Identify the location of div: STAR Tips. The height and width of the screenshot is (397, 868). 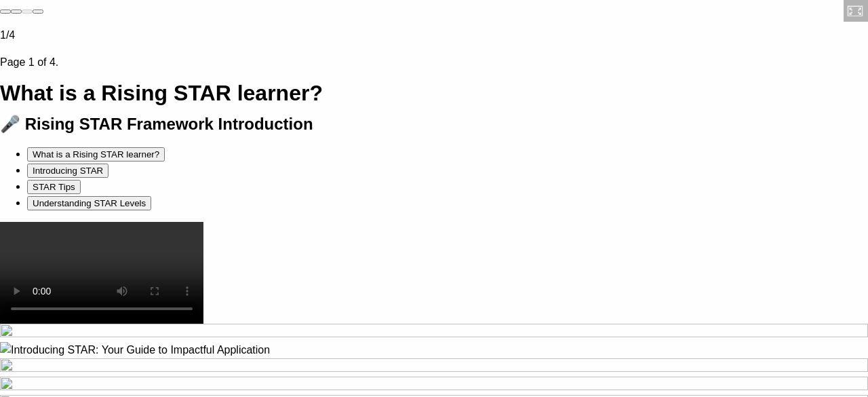
(54, 187).